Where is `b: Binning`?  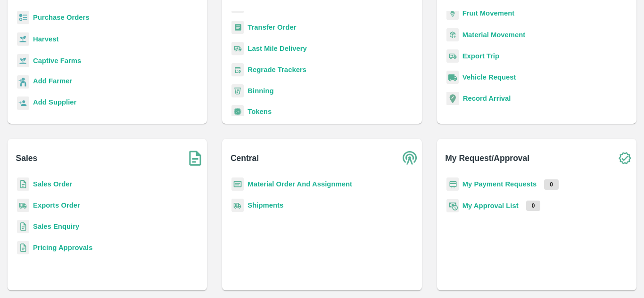 b: Binning is located at coordinates (260, 91).